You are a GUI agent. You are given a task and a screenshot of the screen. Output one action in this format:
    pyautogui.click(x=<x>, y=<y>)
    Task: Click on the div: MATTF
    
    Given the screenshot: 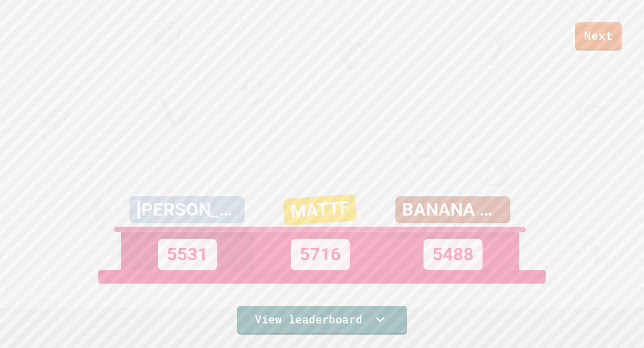 What is the action you would take?
    pyautogui.click(x=319, y=209)
    